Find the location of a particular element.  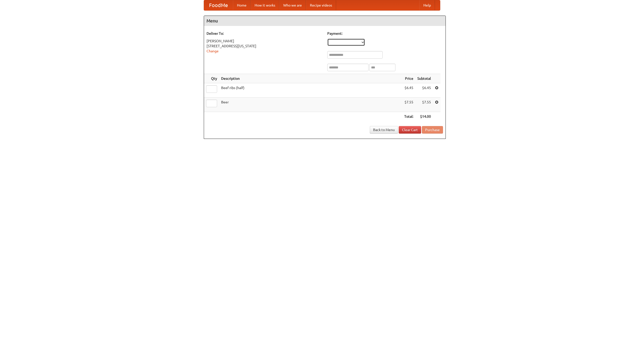

h4: Menu is located at coordinates (324, 21).